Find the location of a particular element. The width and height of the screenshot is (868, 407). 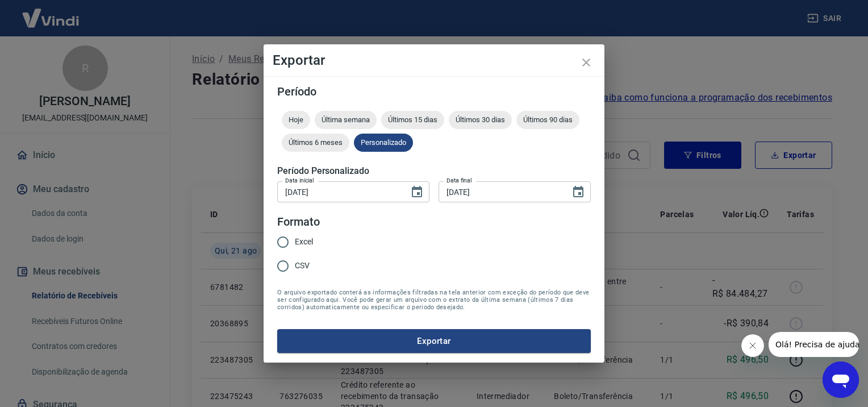

button: Exportar is located at coordinates (434, 341).